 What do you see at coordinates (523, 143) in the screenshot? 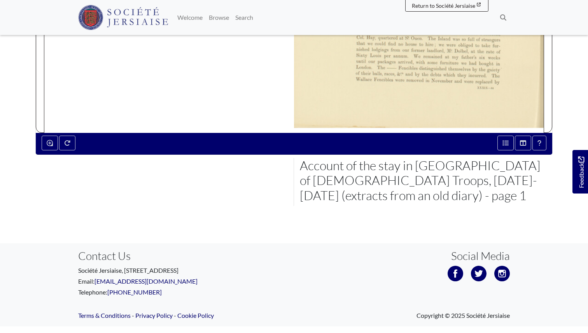
I see `button: Thumbnails` at bounding box center [523, 143].